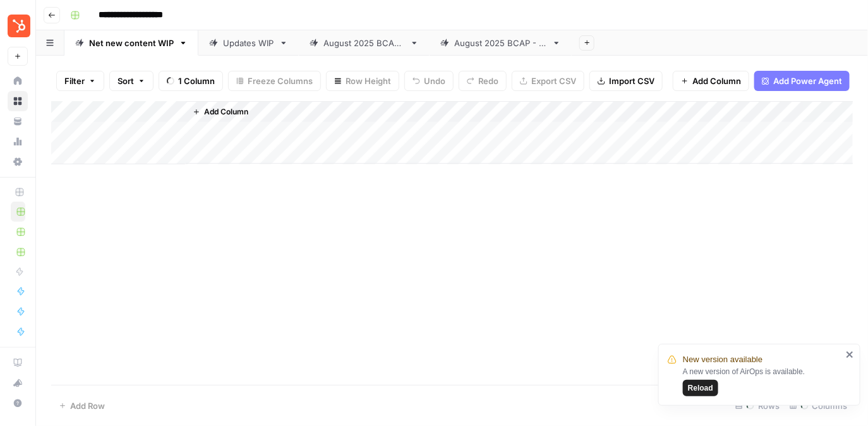 The width and height of the screenshot is (868, 426). What do you see at coordinates (18, 403) in the screenshot?
I see `button: Help + Support` at bounding box center [18, 403].